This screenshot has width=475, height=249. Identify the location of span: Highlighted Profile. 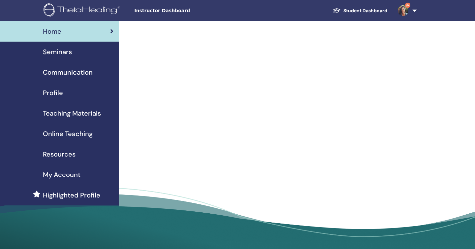
(72, 195).